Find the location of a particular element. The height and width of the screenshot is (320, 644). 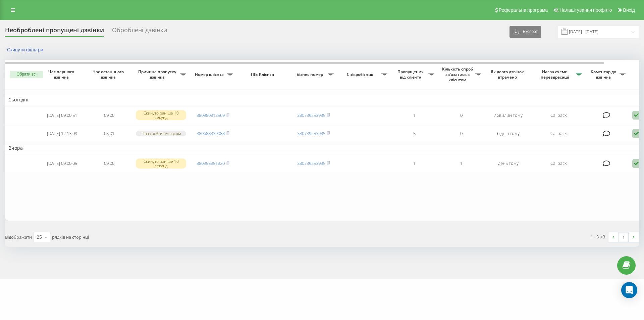

span: Назва схеми переадресації is located at coordinates (555, 74).